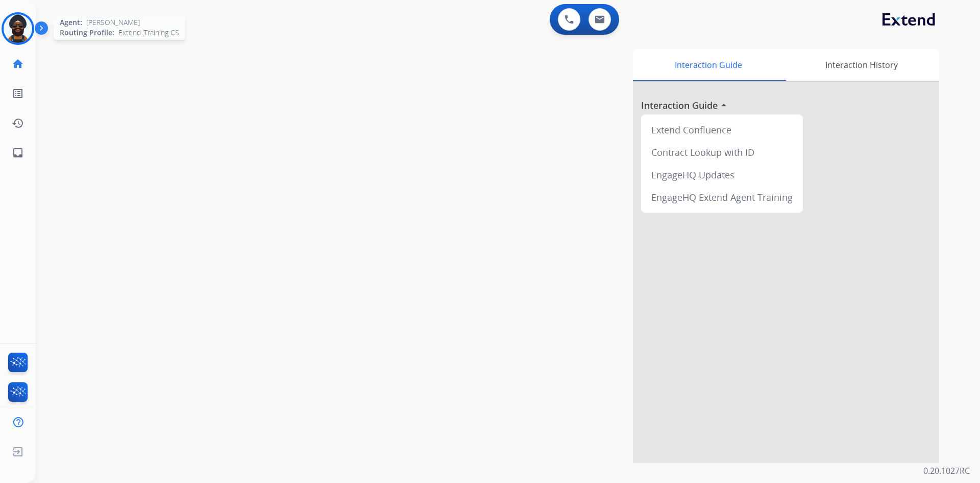  I want to click on div: Interaction Guide, so click(708, 65).